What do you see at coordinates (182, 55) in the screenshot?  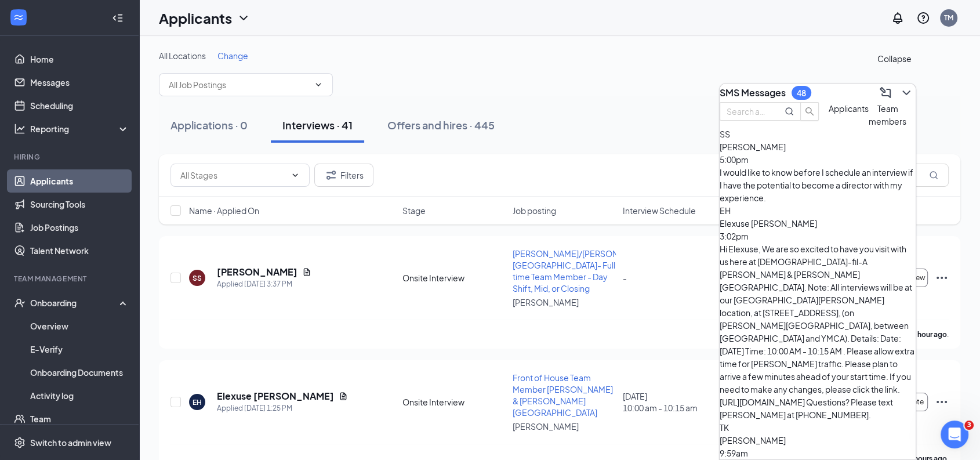 I see `span: All Locations` at bounding box center [182, 55].